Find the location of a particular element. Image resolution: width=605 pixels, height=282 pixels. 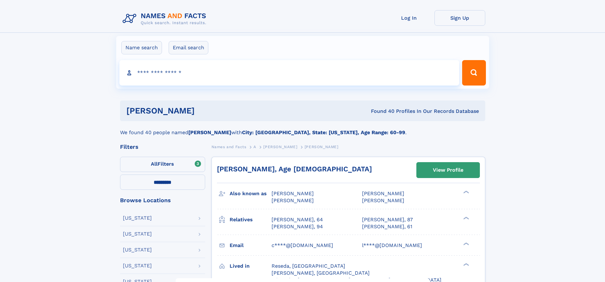

h3: Also known as is located at coordinates (251, 194).